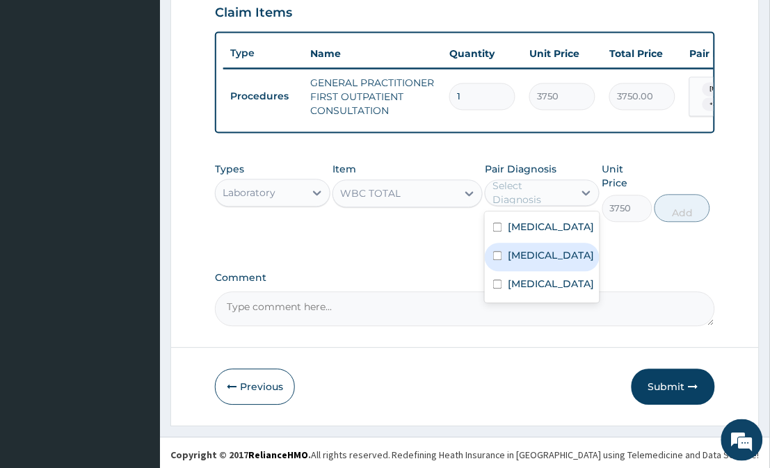  What do you see at coordinates (230, 170) in the screenshot?
I see `label: Types` at bounding box center [230, 170].